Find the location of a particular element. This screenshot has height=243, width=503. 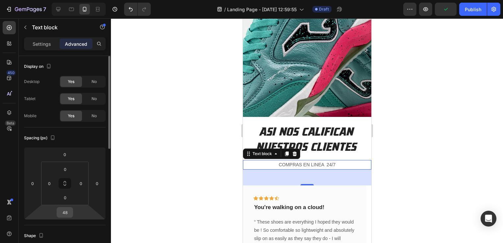

p: COMPRAS EN LINEA 24/7 is located at coordinates (64, 146).